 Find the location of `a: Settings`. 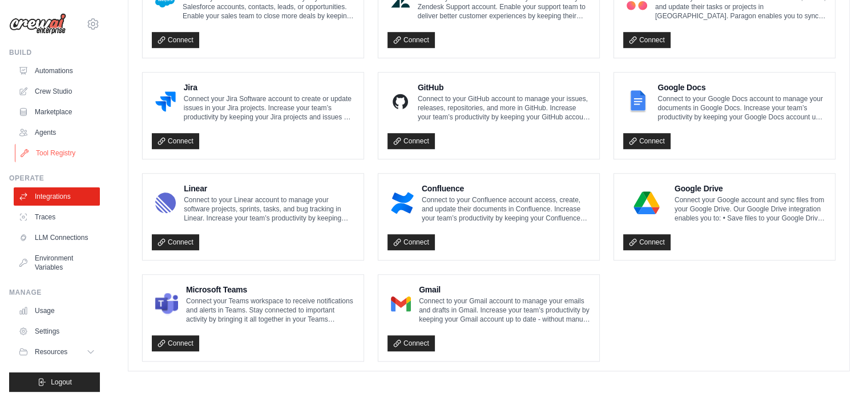

a: Settings is located at coordinates (57, 331).